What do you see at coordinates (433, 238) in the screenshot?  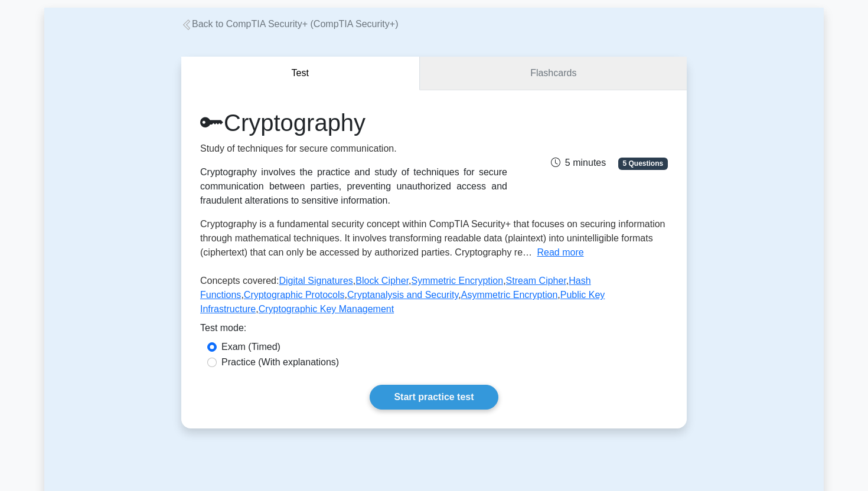 I see `span: Cryptography is a fundamental security concept within CompTIA Security+ that focuses on securing ...` at bounding box center [433, 238].